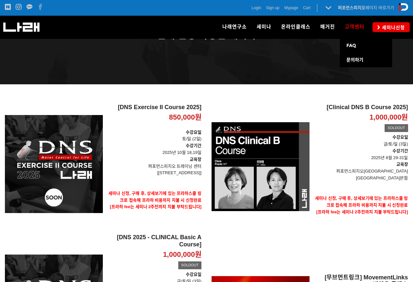 The width and height of the screenshot is (413, 282). Describe the element at coordinates (264, 27) in the screenshot. I see `a: 세미나` at that location.